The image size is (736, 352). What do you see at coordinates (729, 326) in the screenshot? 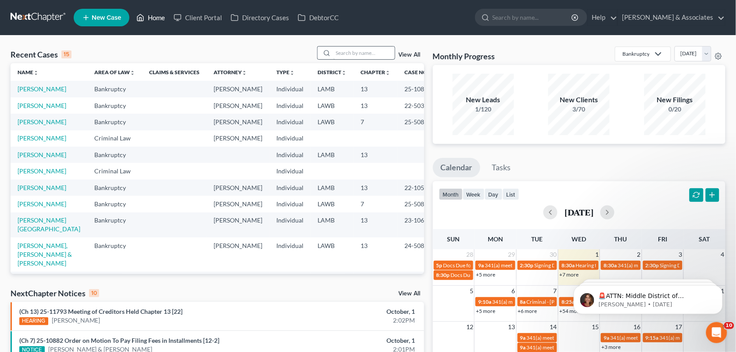
I see `span: 10` at bounding box center [729, 326].